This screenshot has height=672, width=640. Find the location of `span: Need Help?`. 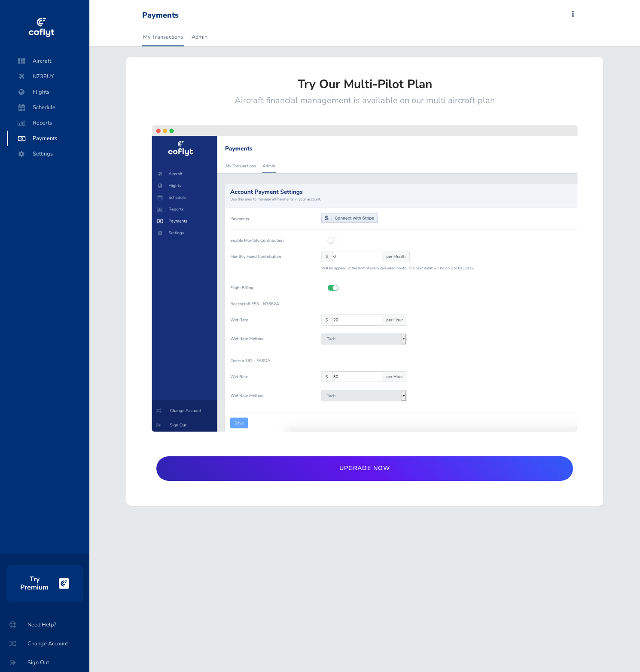

span: Need Help? is located at coordinates (45, 625).